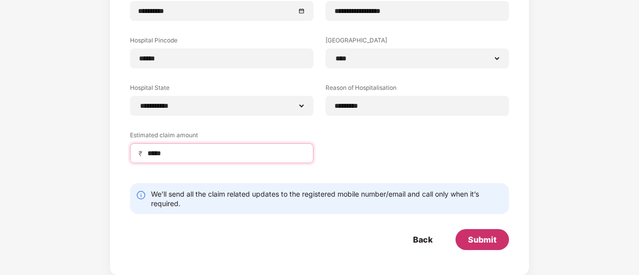 The height and width of the screenshot is (275, 639). What do you see at coordinates (221, 137) in the screenshot?
I see `label: Estimated claim amount` at bounding box center [221, 137].